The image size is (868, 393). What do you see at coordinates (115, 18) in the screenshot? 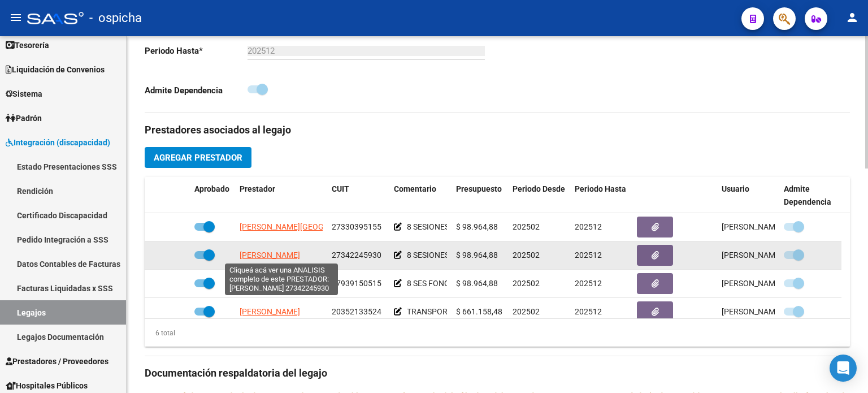
I see `span: - ospicha` at bounding box center [115, 18].